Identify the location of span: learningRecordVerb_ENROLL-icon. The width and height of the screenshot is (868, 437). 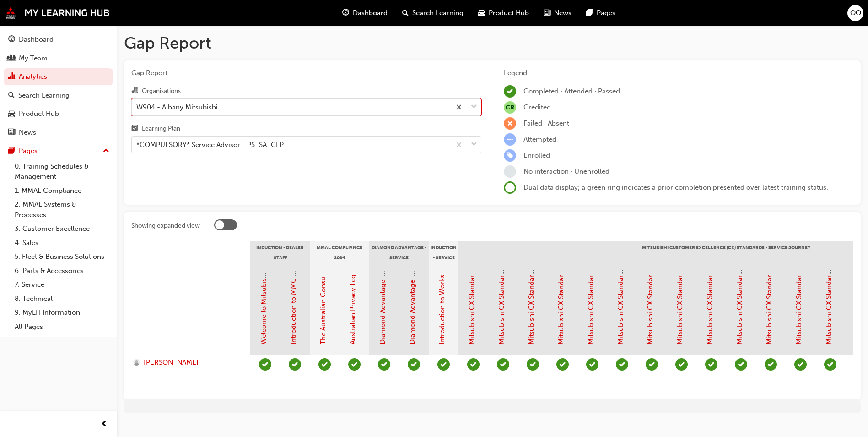
(510, 155).